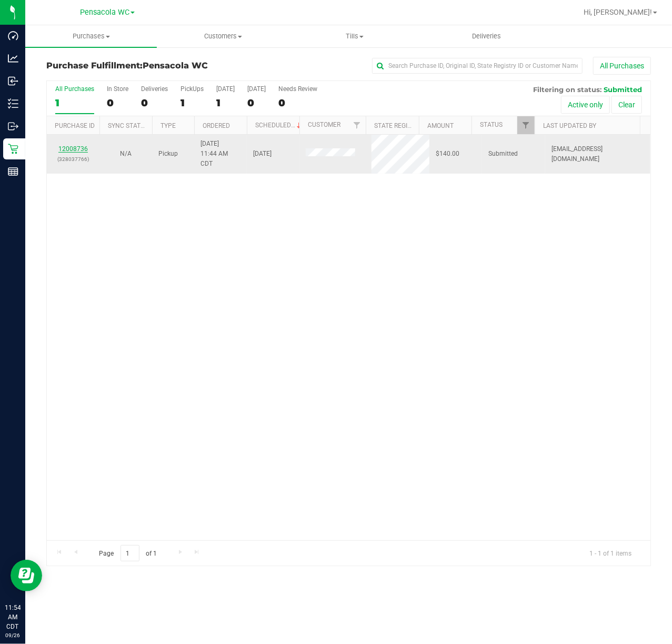 This screenshot has height=644, width=672. Describe the element at coordinates (222, 37) in the screenshot. I see `span: Customers` at that location.